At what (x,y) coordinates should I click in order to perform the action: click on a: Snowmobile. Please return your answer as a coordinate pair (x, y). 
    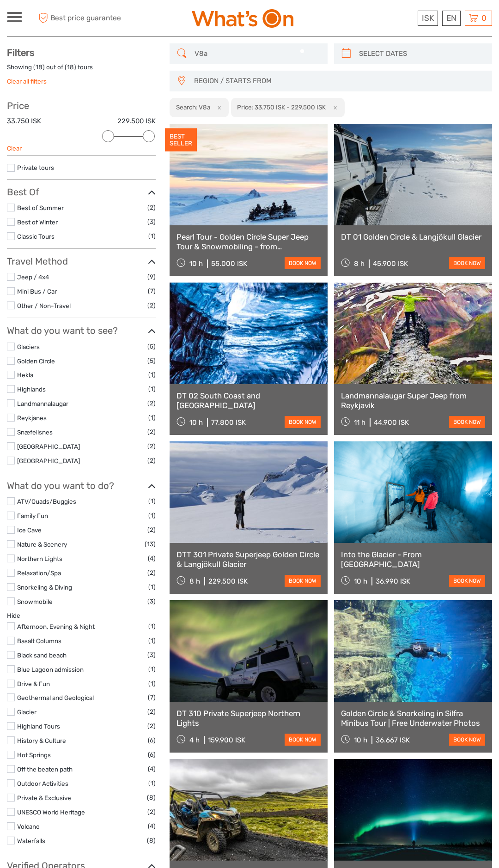
    Looking at the image, I should click on (35, 602).